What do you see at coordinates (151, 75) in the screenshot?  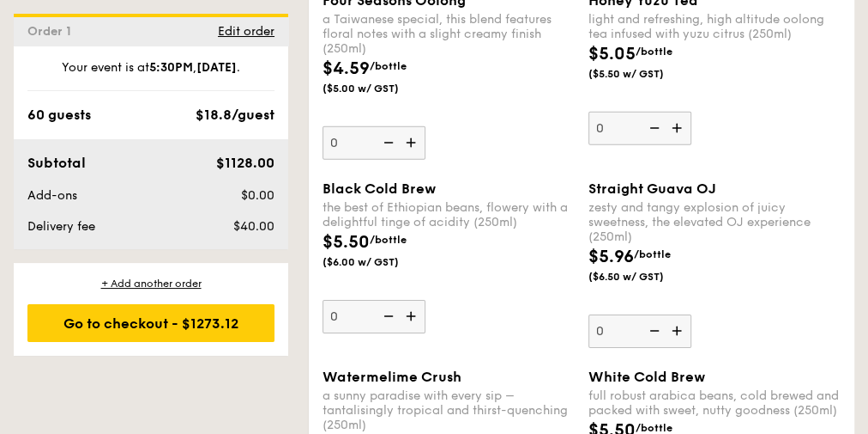 I see `div: Your event is at , .` at bounding box center [151, 75].